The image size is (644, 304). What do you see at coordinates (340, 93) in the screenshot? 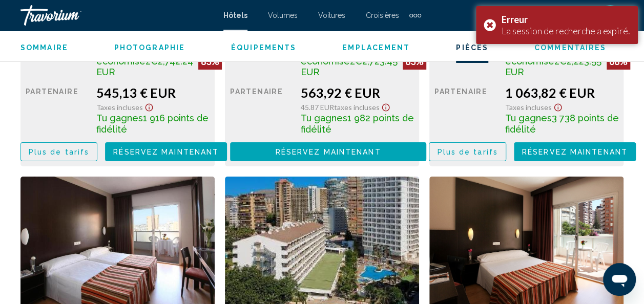
I see `font: 563,92 € EUR` at bounding box center [340, 93].